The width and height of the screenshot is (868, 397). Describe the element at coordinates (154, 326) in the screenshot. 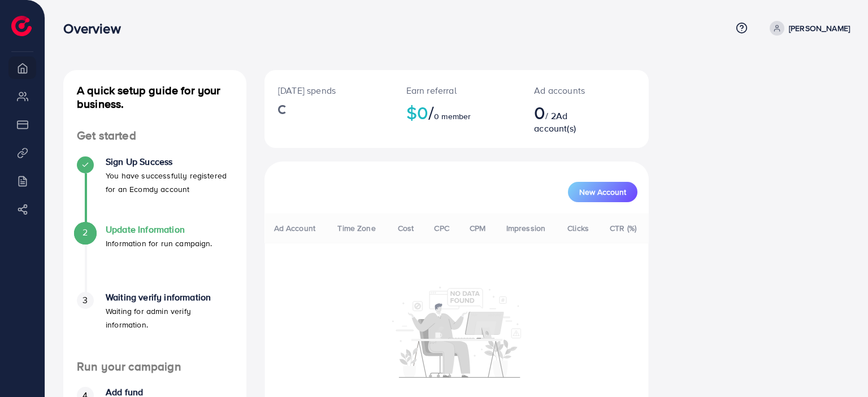

I see `li: Waiting verify information` at that location.